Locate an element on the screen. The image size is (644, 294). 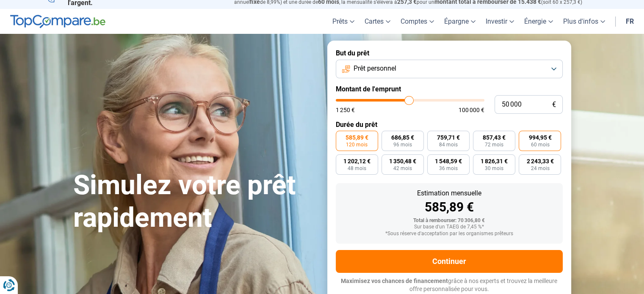
span: 120 mois is located at coordinates (357, 144).